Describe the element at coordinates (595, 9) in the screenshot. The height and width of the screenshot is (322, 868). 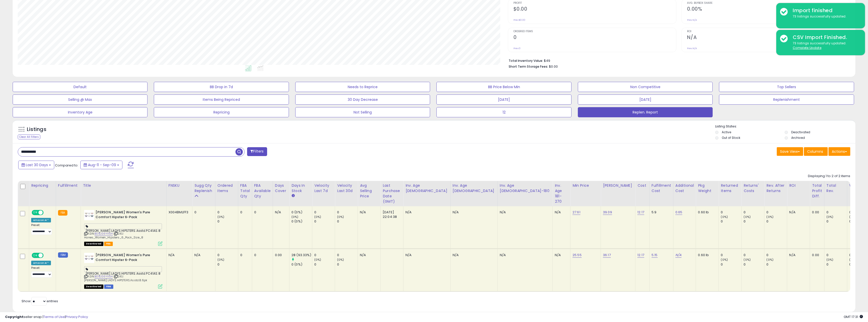
I see `h2: $0.00` at that location.